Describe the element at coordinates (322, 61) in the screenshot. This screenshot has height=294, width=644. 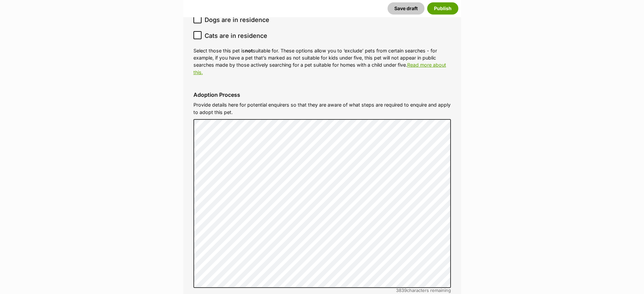
I see `p: Select those this pet is suitable for. These options allow you to ‘exclude’ pets from certain sea...` at that location.